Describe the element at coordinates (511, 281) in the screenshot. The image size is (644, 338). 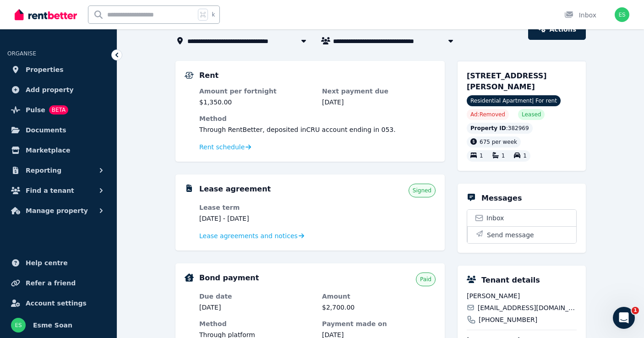
I see `h5: Tenant details` at that location.